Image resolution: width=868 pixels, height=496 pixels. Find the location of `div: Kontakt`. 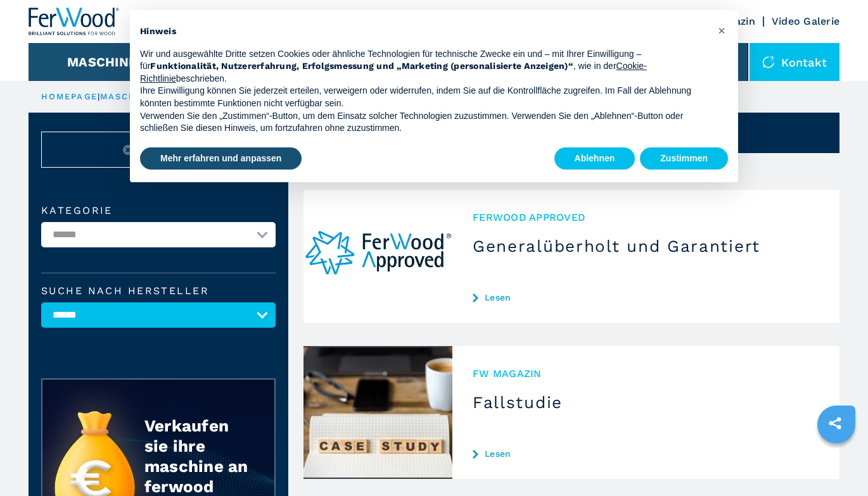

div: Kontakt is located at coordinates (794, 62).